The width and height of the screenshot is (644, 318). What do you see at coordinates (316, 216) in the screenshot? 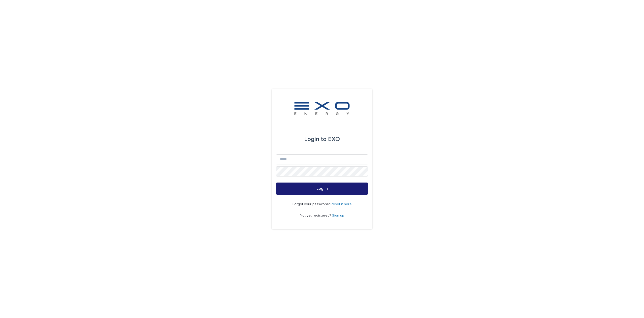
I see `span: Not yet registered?` at bounding box center [316, 216].